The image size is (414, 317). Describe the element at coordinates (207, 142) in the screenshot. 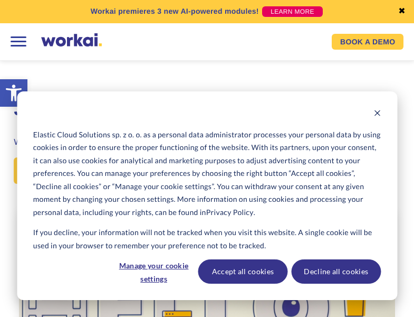

I see `h3: Work with us to deliver the world’s best employee experience platform` at that location.